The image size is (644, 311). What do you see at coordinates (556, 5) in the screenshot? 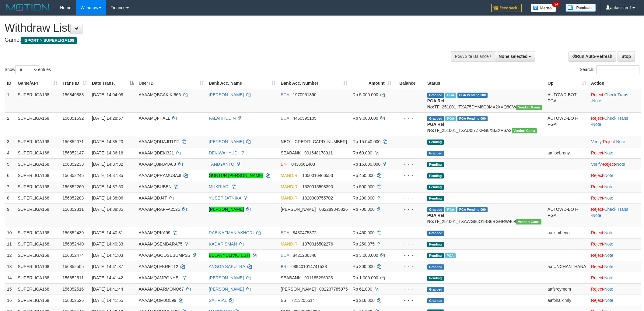
I see `span: 34` at bounding box center [556, 5].